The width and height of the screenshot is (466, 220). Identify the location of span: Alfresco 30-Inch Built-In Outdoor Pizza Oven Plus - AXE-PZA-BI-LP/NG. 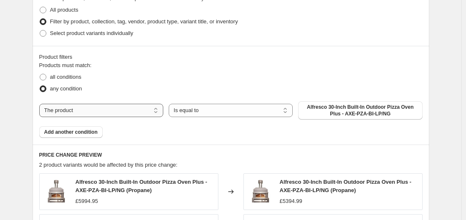
(360, 111).